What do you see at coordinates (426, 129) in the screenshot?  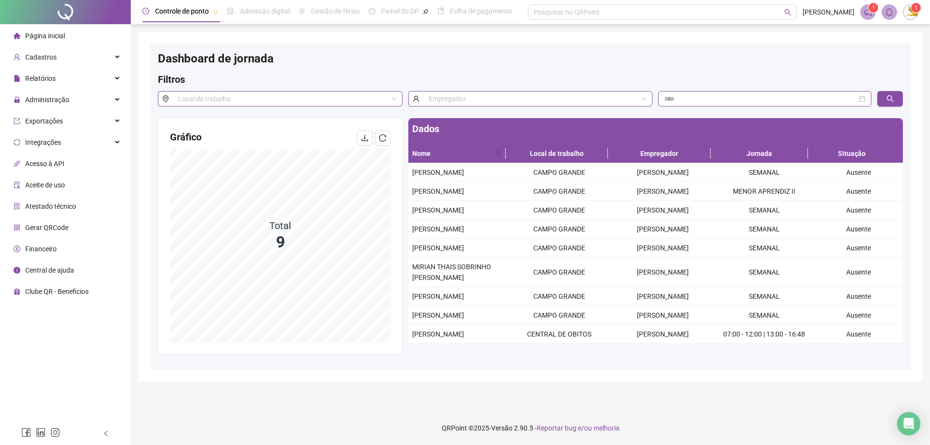 I see `span: Dados` at bounding box center [426, 129].